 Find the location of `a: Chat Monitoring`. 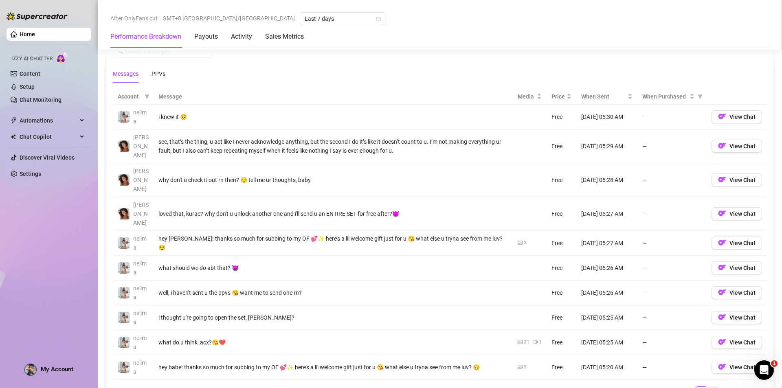

a: Chat Monitoring is located at coordinates (40, 100).